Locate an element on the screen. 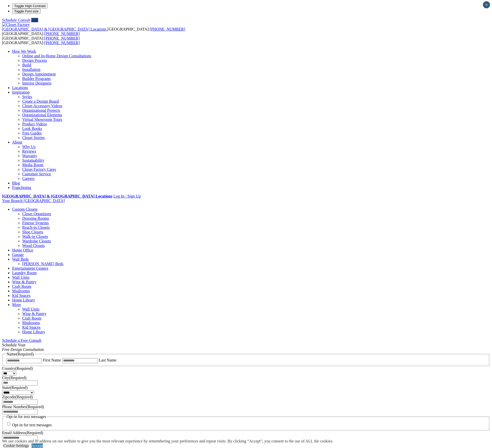 The width and height of the screenshot is (492, 448). a: Log In / Sign Up is located at coordinates (127, 196).